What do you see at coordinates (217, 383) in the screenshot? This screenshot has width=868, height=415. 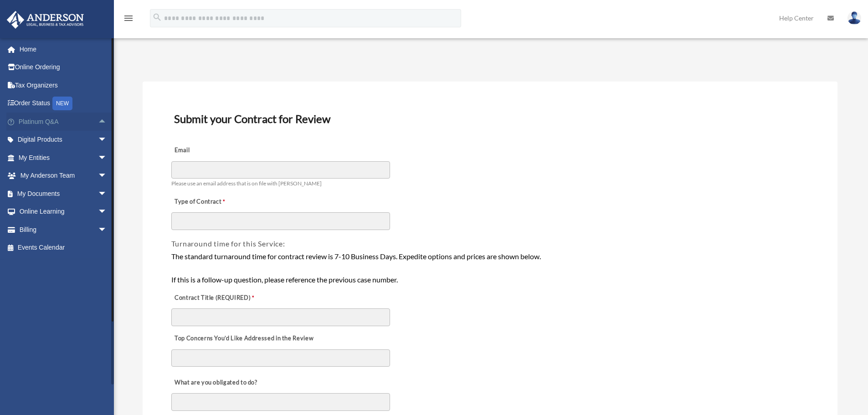 I see `label: What are you obligated to do?` at bounding box center [217, 383].